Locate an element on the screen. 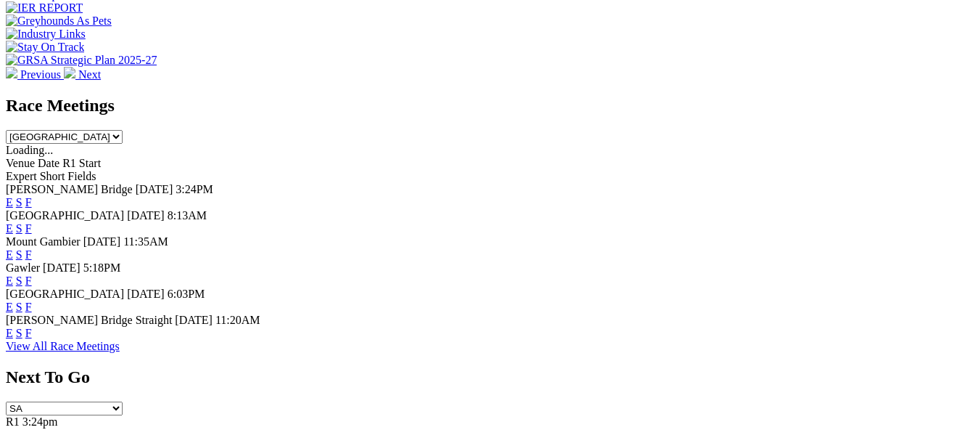 The image size is (980, 430). span: R1 is located at coordinates (13, 421).